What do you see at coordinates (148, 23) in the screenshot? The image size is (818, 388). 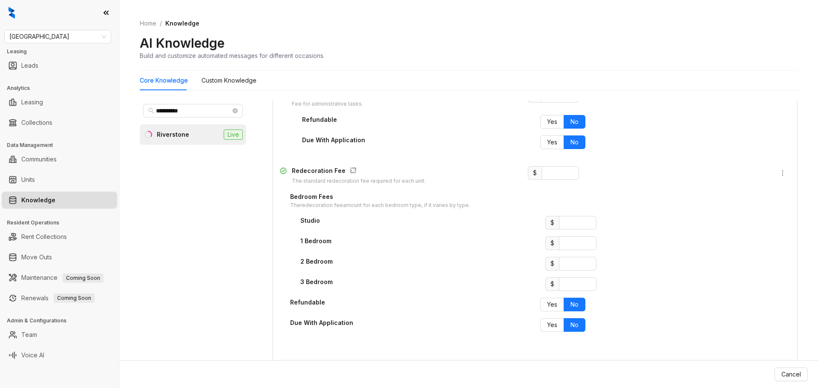 I see `a: Home` at bounding box center [148, 23].